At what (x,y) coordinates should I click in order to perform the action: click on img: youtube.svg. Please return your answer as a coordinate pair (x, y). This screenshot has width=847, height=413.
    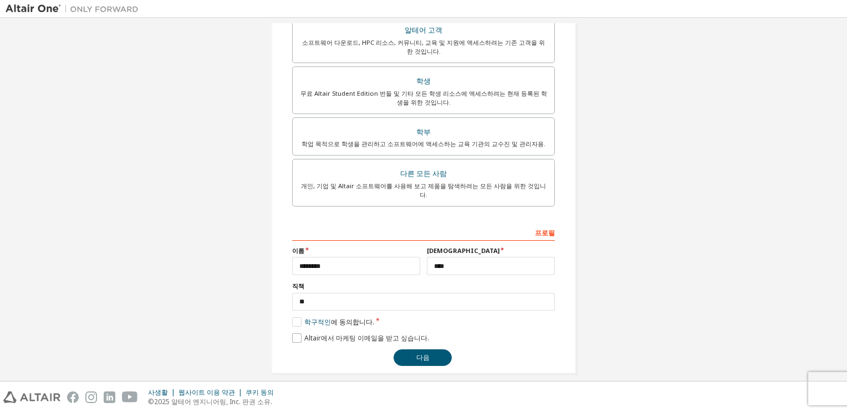
    Looking at the image, I should click on (130, 397).